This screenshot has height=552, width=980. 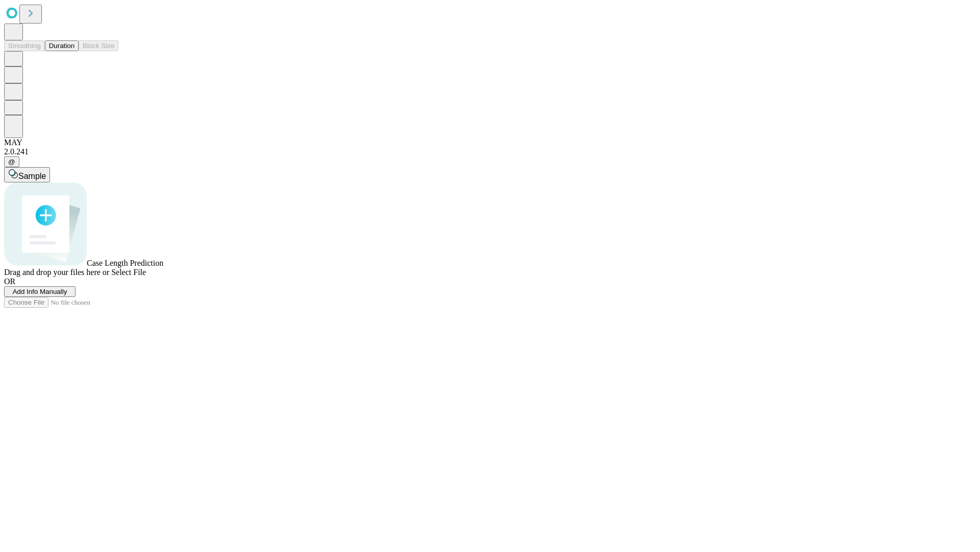 What do you see at coordinates (490, 151) in the screenshot?
I see `div: 2.0.241` at bounding box center [490, 151].